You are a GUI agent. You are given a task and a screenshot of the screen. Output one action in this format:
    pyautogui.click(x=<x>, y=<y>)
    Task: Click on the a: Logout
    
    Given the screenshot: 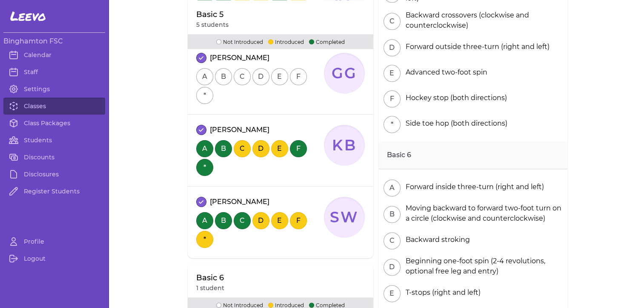 What is the action you would take?
    pyautogui.click(x=54, y=259)
    